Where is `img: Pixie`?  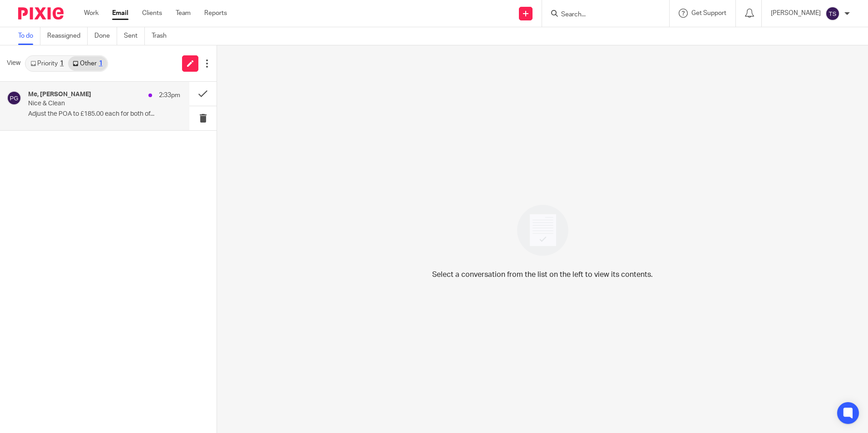
img: Pixie is located at coordinates (41, 13).